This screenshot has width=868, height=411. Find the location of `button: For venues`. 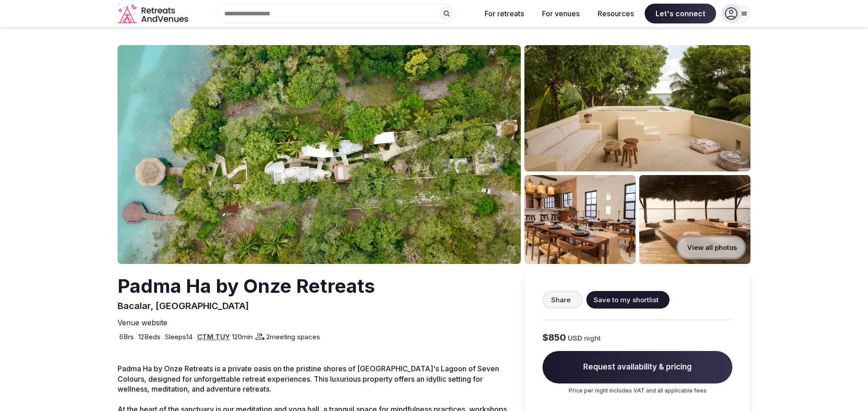

button: For venues is located at coordinates (560, 14).